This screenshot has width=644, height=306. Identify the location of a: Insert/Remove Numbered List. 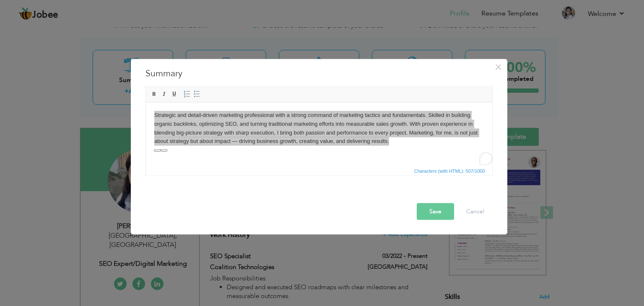
(187, 94).